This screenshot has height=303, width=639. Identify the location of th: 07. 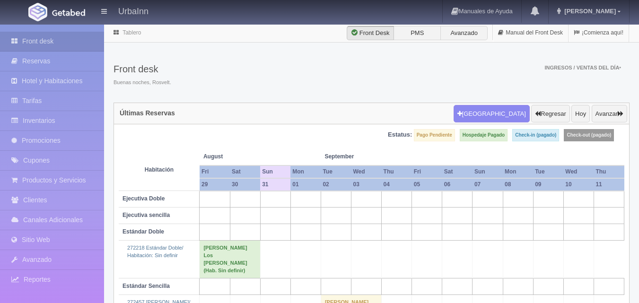
(488, 185).